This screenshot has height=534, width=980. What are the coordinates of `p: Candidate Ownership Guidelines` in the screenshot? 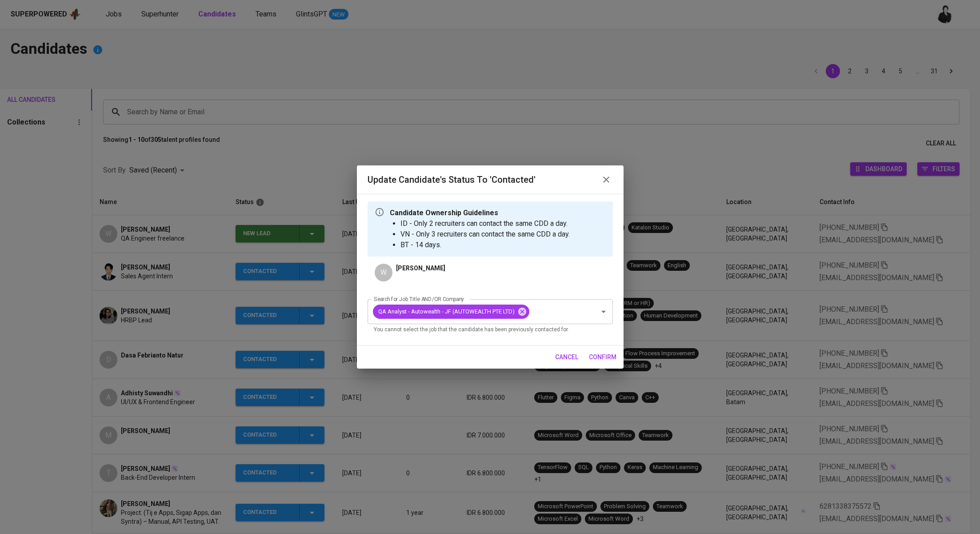 It's located at (479, 213).